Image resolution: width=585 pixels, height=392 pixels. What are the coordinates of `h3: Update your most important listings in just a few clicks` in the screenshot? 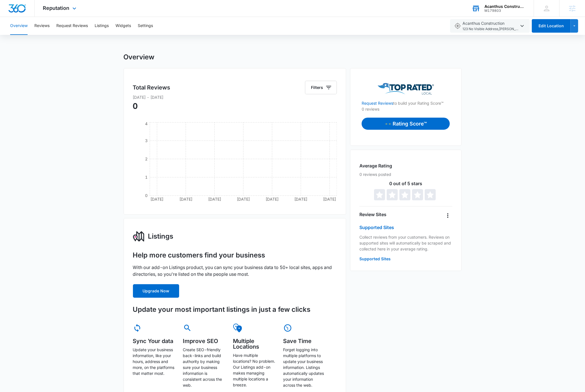 It's located at (235, 309).